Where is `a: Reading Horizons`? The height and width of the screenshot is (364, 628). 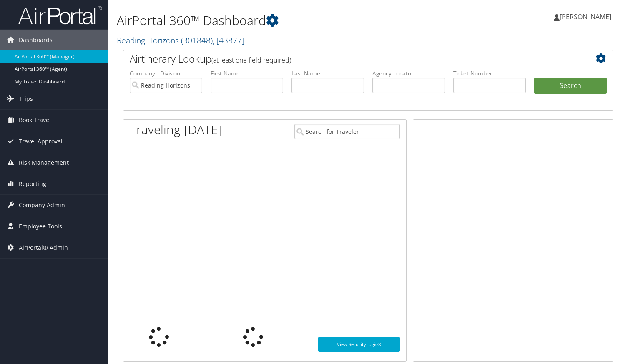
a: Reading Horizons is located at coordinates (180, 40).